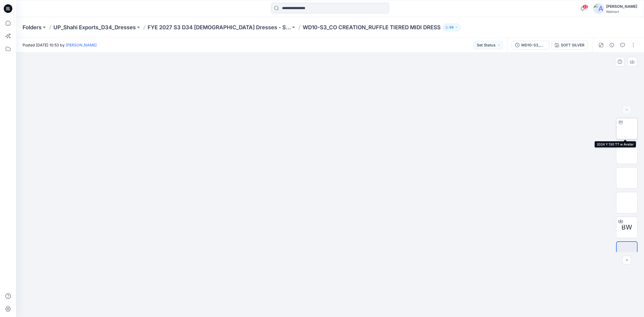  I want to click on a: Folders, so click(32, 27).